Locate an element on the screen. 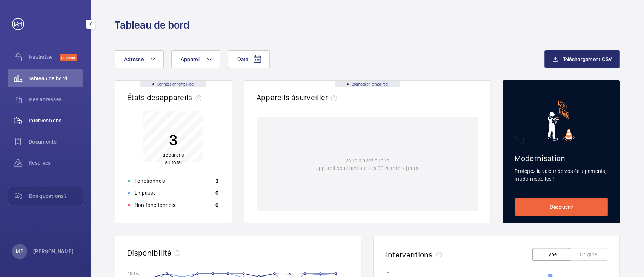 The height and width of the screenshot is (277, 644). p: En pause is located at coordinates (146, 193).